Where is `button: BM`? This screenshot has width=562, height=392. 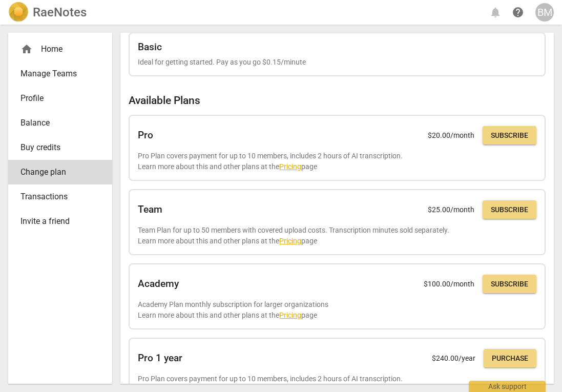
button: BM is located at coordinates (545, 13).